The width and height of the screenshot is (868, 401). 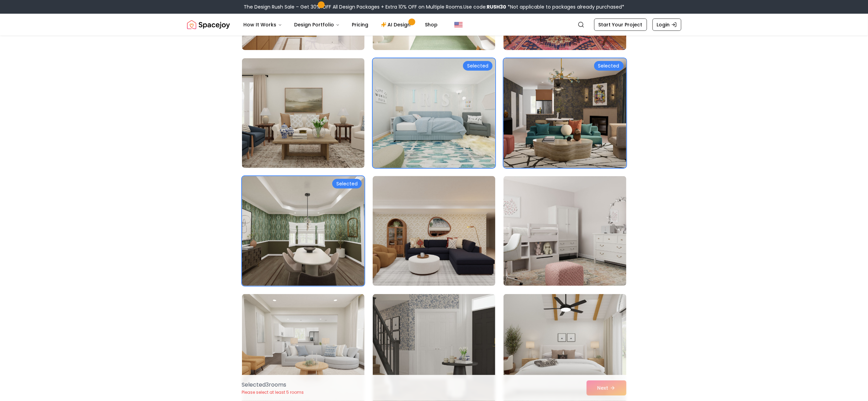 What do you see at coordinates (434, 113) in the screenshot?
I see `img: Room room-5` at bounding box center [434, 113].